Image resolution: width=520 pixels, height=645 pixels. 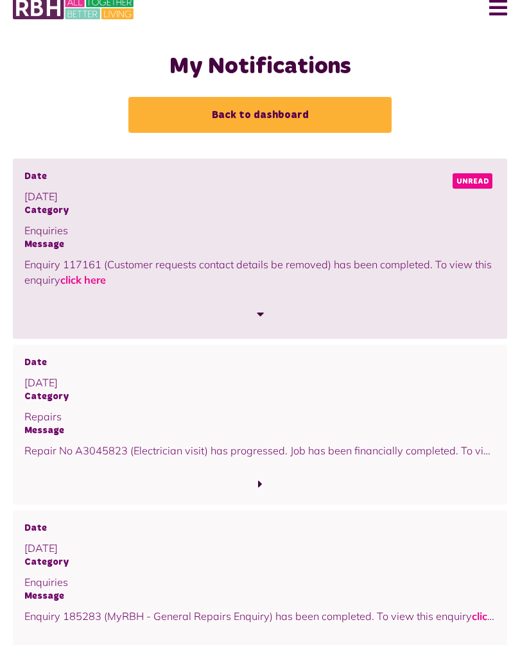 What do you see at coordinates (260, 115) in the screenshot?
I see `a: Back to dashboard` at bounding box center [260, 115].